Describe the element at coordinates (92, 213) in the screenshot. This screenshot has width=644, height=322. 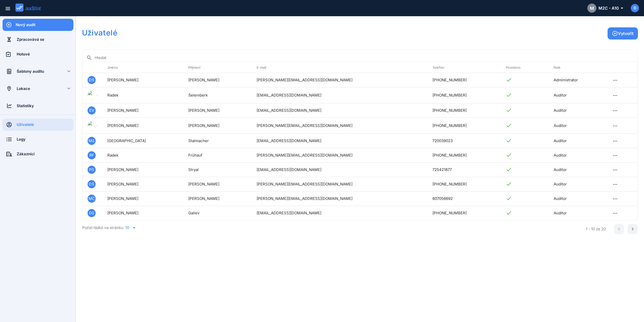
I see `span: EG` at that location.